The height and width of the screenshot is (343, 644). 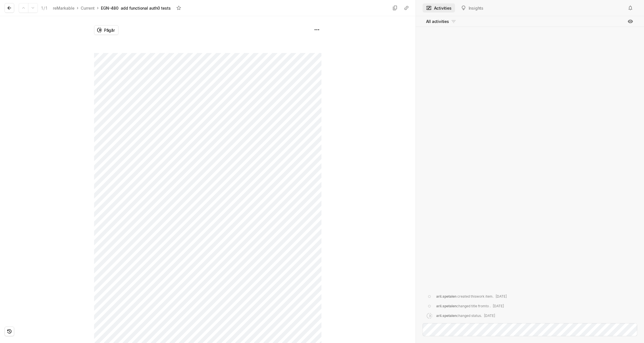 I want to click on div: changed title from to ., so click(x=470, y=306).